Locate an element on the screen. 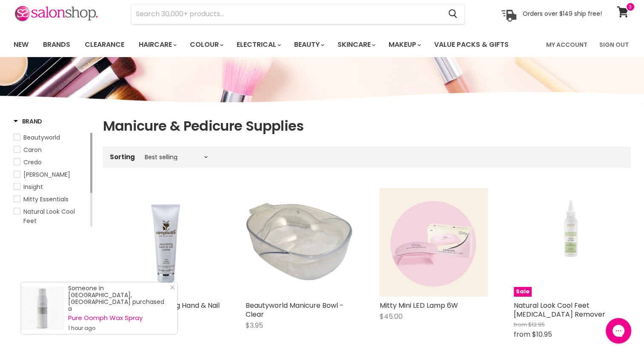 The image size is (644, 355). form: Product is located at coordinates (298, 14).